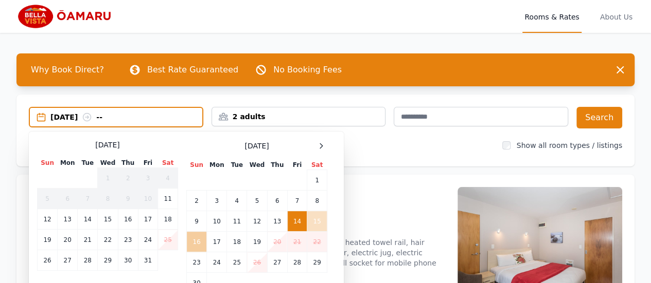 This screenshot has height=283, width=651. Describe the element at coordinates (148, 261) in the screenshot. I see `td: 31` at that location.